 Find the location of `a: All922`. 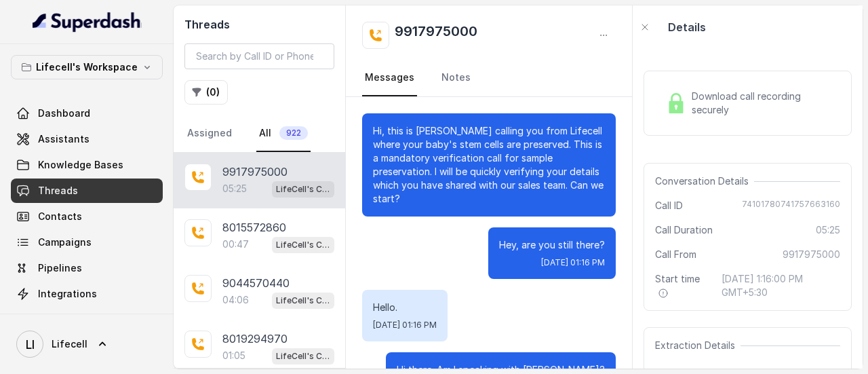

a: All922 is located at coordinates (284, 134).